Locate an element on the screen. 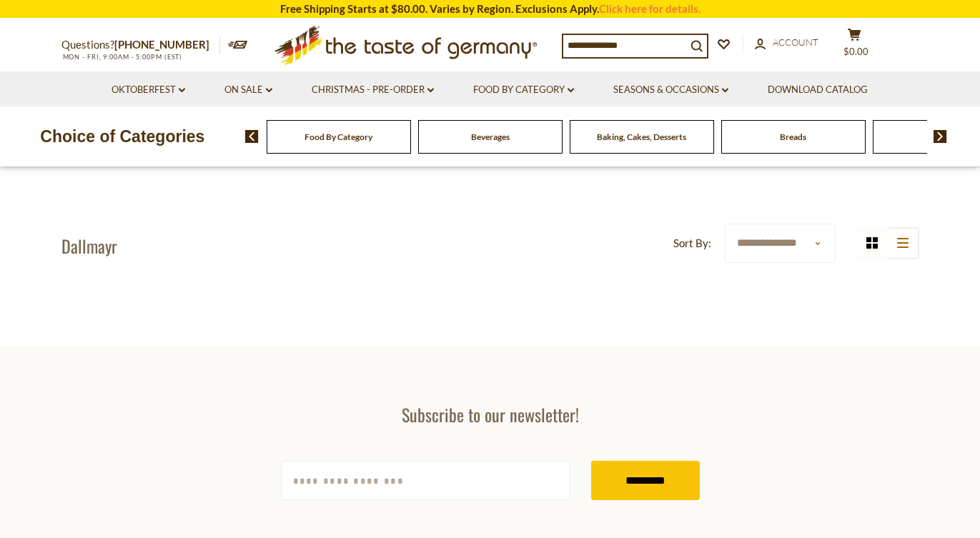 This screenshot has width=980, height=538. a: Click here for details. is located at coordinates (650, 9).